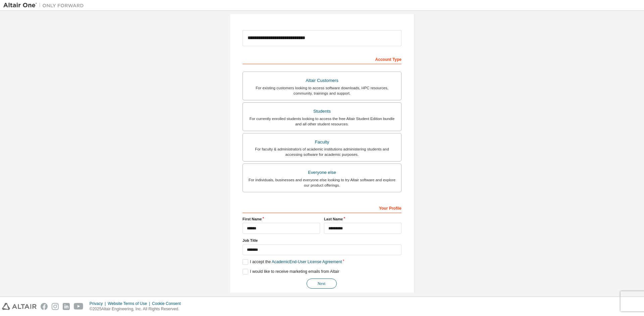  What do you see at coordinates (322, 121) in the screenshot?
I see `div: For currently enrolled students looking to access the free Altair Student Edition bundle and all ...` at bounding box center [322, 121].